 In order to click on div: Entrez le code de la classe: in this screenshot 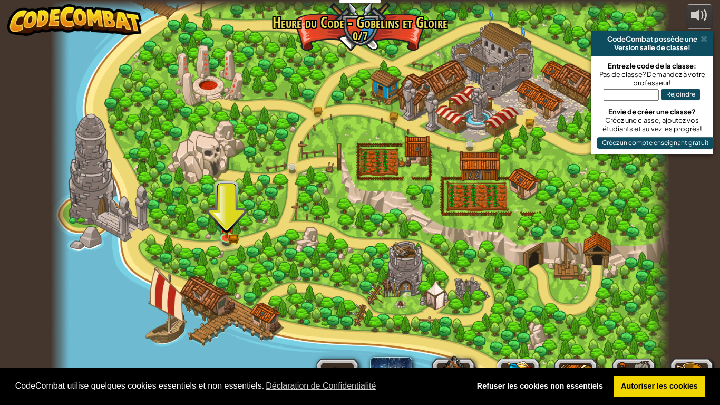, I will do `click(652, 66)`.